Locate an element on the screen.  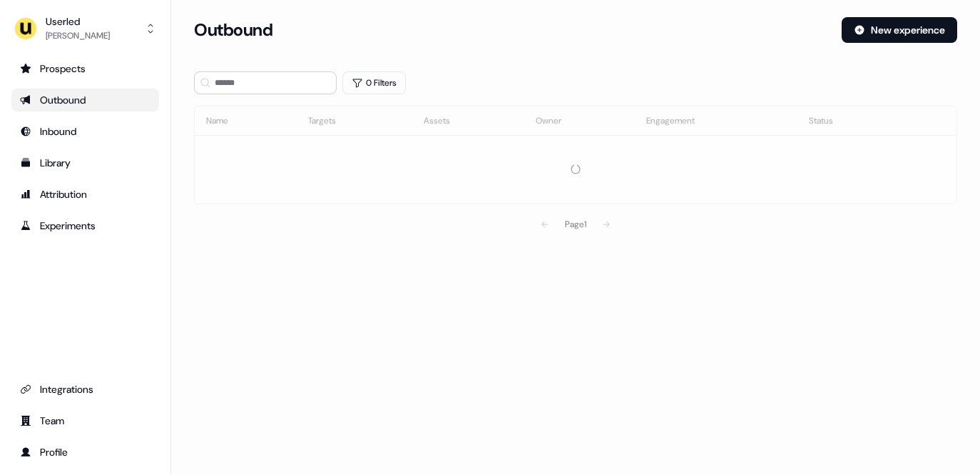
div: Integrations is located at coordinates (85, 389).